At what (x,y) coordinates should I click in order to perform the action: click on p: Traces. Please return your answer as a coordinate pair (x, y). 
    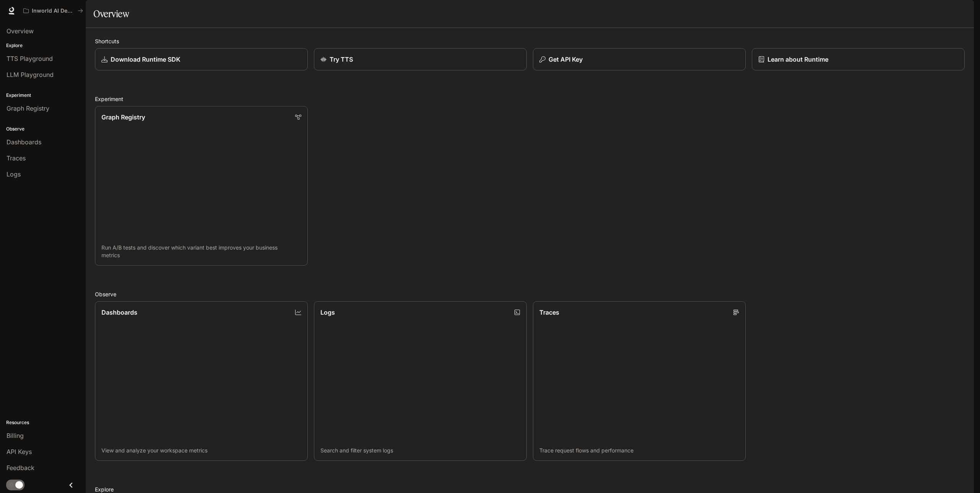
    Looking at the image, I should click on (549, 312).